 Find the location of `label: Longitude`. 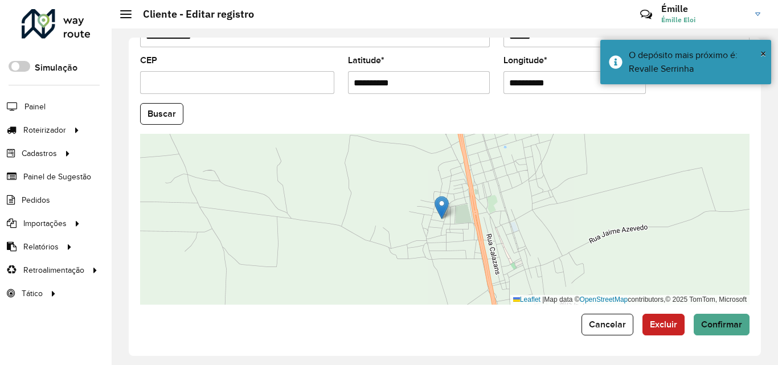

label: Longitude is located at coordinates (525, 60).